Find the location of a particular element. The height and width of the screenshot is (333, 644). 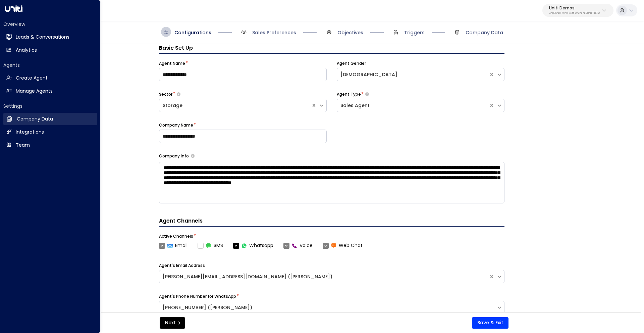

a: Analytics is located at coordinates (50, 50).